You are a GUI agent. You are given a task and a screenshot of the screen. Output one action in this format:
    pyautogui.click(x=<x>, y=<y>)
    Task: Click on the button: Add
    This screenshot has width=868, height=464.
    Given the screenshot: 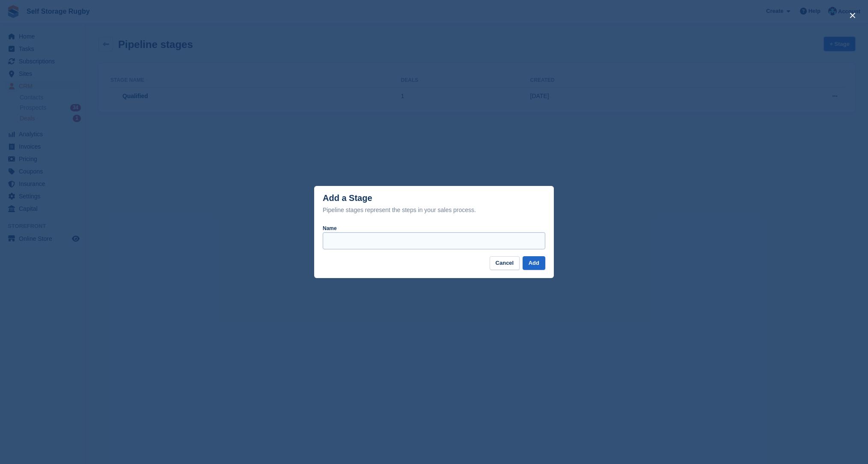 What is the action you would take?
    pyautogui.click(x=534, y=263)
    